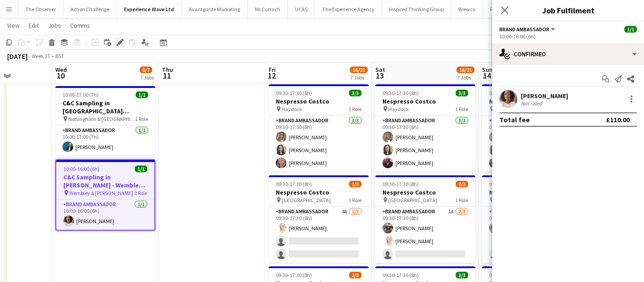 This screenshot has width=644, height=282. I want to click on span: 10, so click(60, 75).